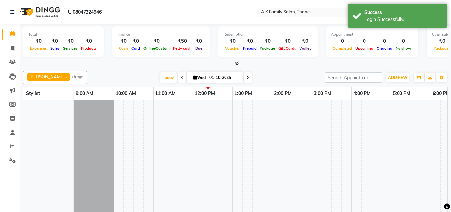 The height and width of the screenshot is (212, 451). What do you see at coordinates (353, 77) in the screenshot?
I see `input: Search Appointment` at bounding box center [353, 77].